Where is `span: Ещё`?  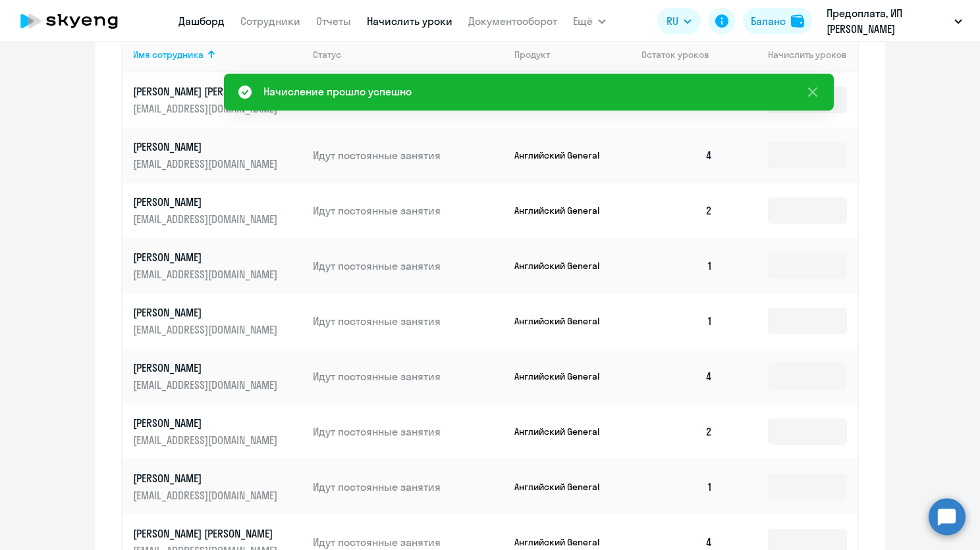 span: Ещё is located at coordinates (582, 21).